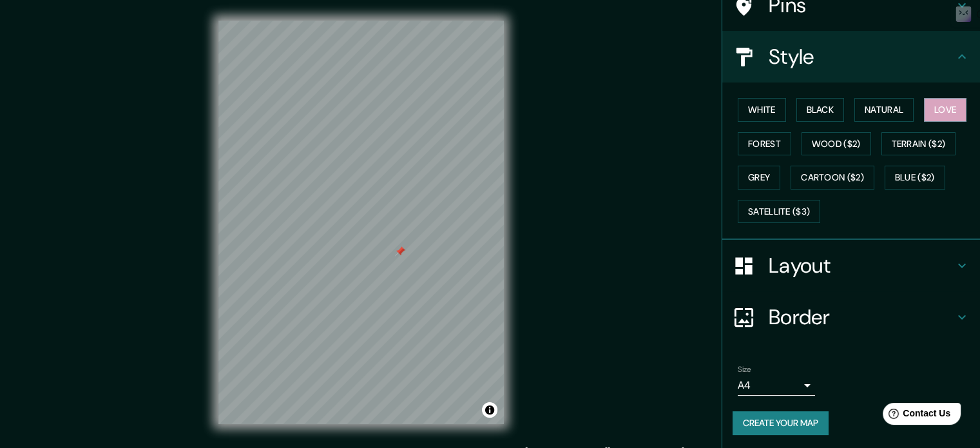  I want to click on button: White, so click(761, 110).